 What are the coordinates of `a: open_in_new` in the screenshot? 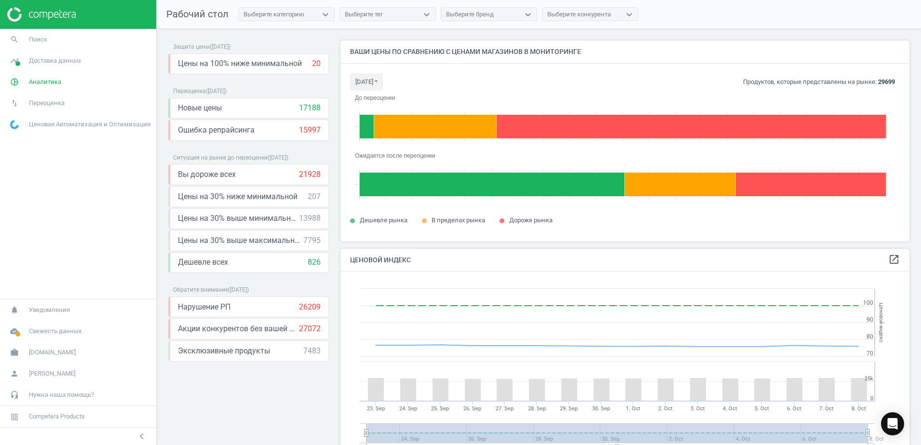 It's located at (894, 260).